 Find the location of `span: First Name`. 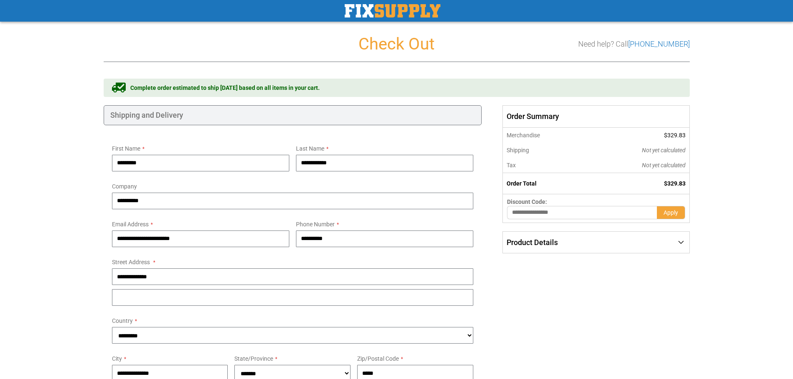

span: First Name is located at coordinates (126, 149).